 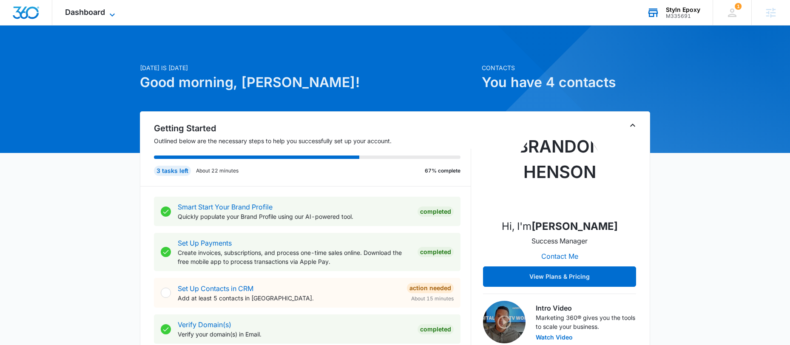 I want to click on div: account id, so click(x=683, y=16).